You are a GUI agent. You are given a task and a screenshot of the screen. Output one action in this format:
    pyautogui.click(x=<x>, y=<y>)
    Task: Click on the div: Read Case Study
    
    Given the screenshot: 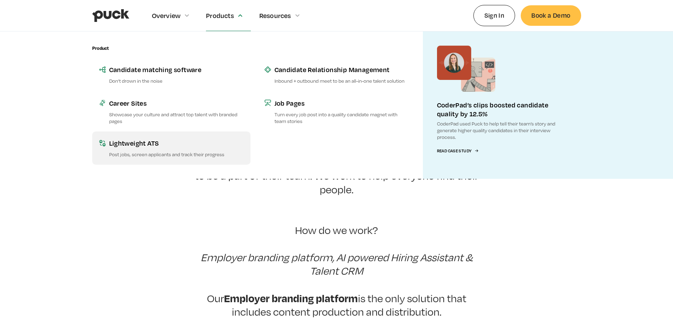 What is the action you would take?
    pyautogui.click(x=454, y=151)
    